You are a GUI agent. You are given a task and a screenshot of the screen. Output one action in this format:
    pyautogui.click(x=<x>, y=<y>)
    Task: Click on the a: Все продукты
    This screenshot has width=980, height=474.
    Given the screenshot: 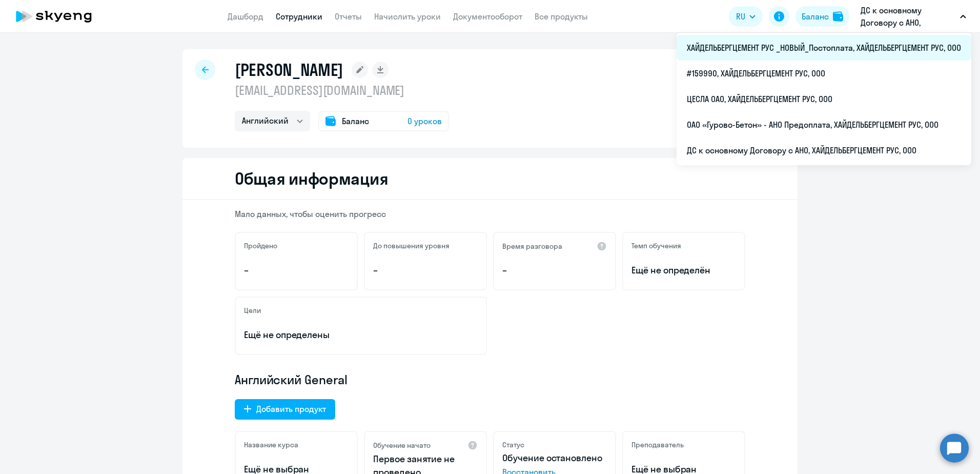 What is the action you would take?
    pyautogui.click(x=561, y=17)
    